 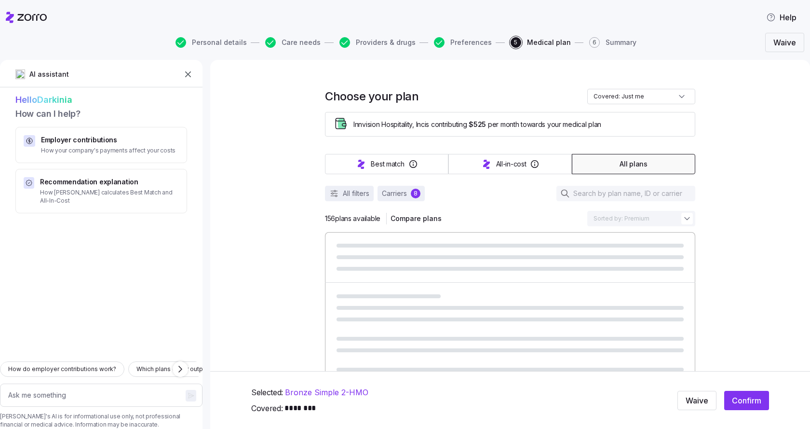 I want to click on a: 5Medical plan, so click(x=540, y=42).